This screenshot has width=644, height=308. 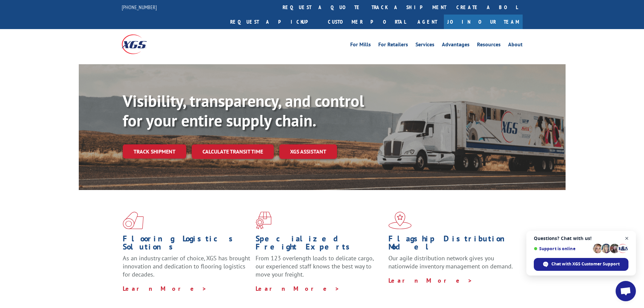 What do you see at coordinates (562, 248) in the screenshot?
I see `span: Support is online` at bounding box center [562, 248].